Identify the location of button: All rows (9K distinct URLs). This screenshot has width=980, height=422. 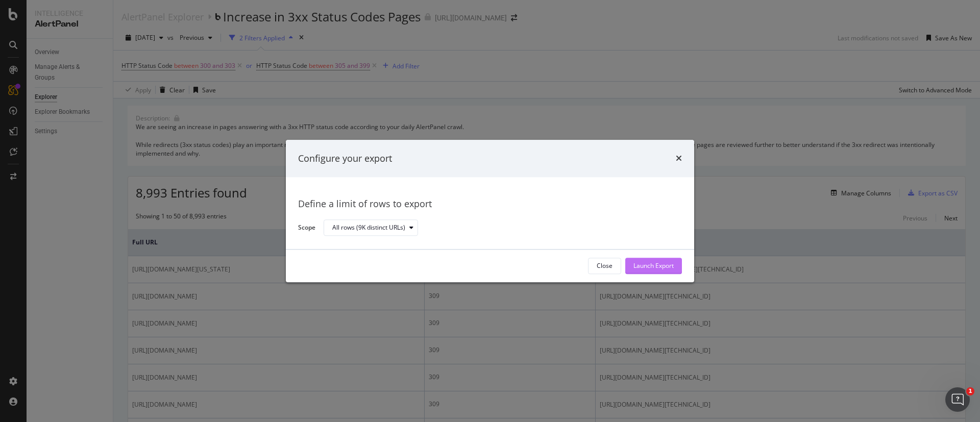
(371, 228).